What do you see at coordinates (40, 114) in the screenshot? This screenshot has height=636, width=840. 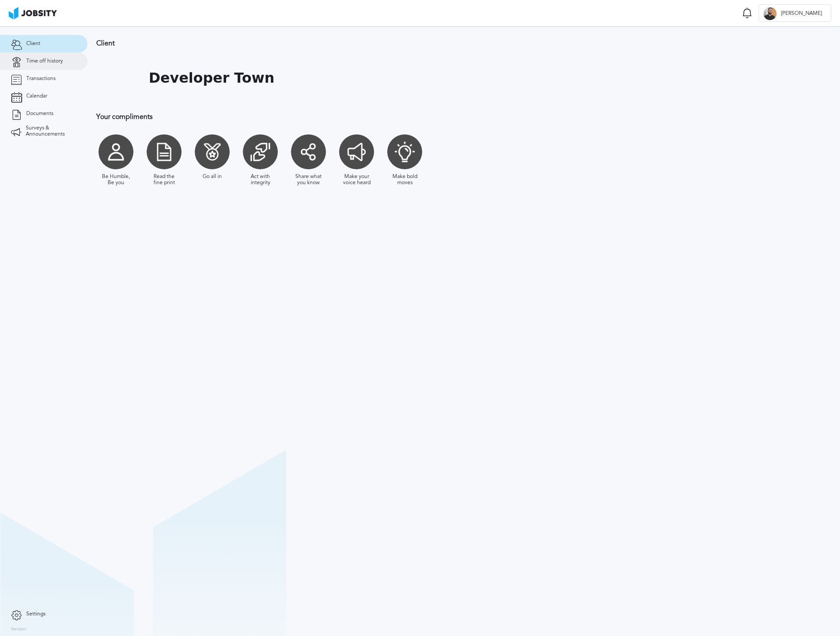 I see `span: Documents` at bounding box center [40, 114].